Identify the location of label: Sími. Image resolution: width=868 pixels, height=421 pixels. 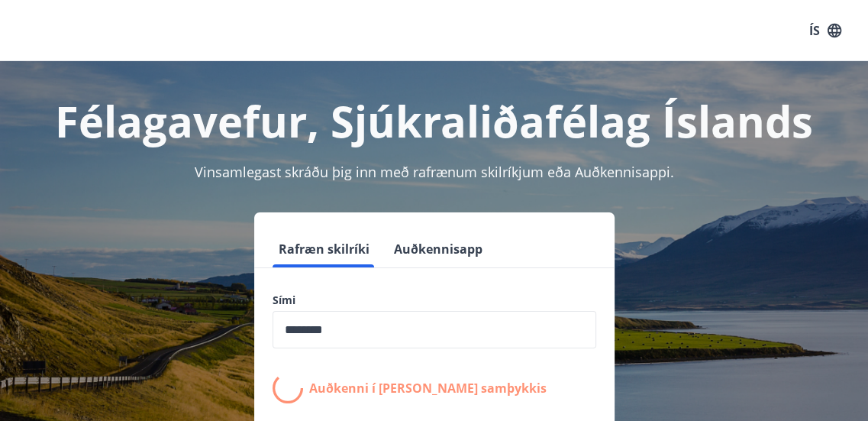
(434, 300).